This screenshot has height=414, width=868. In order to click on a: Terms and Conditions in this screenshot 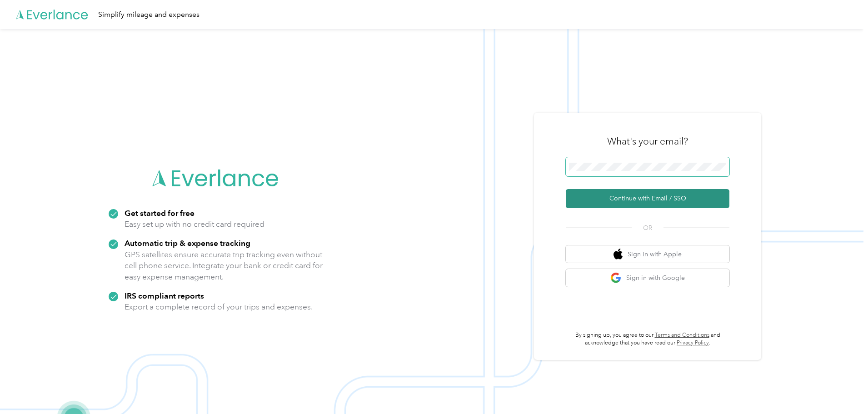, I will do `click(682, 335)`.